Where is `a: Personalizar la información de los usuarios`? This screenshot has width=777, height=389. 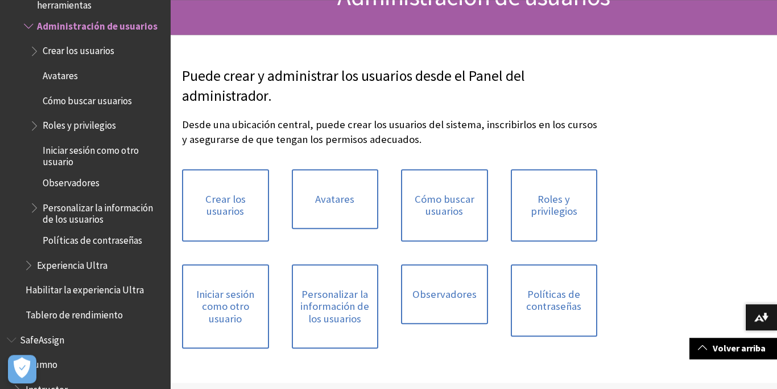
a: Personalizar la información de los usuarios is located at coordinates (335, 306).